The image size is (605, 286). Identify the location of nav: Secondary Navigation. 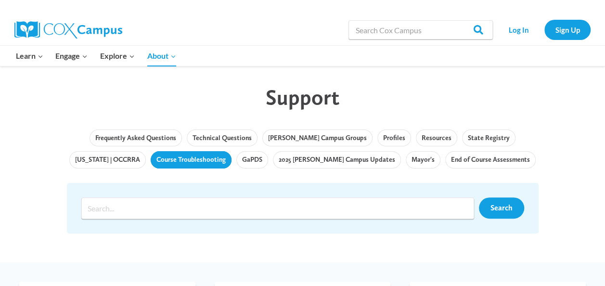
(544, 29).